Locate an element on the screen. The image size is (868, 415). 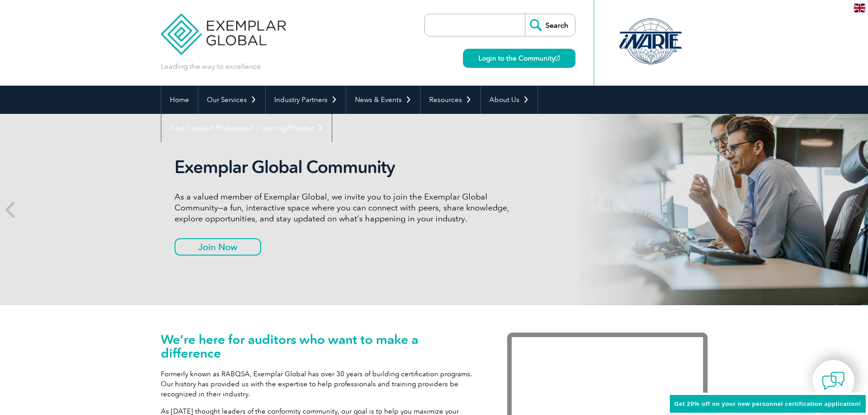
a: News & Events is located at coordinates (383, 100).